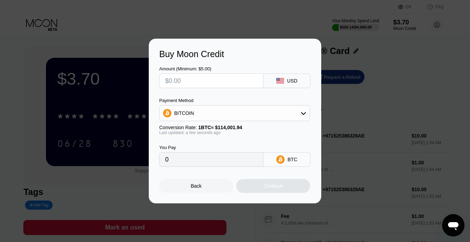  Describe the element at coordinates (211, 69) in the screenshot. I see `div: Amount (Minimum: $5.00)` at that location.